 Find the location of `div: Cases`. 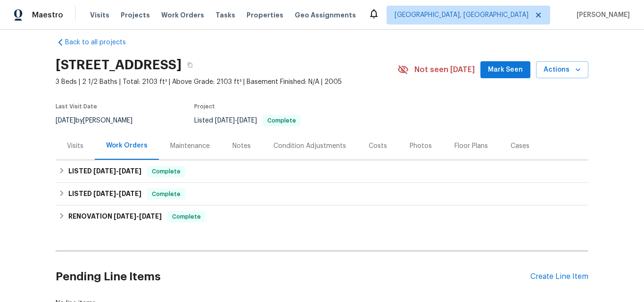

div: Cases is located at coordinates (520, 146).